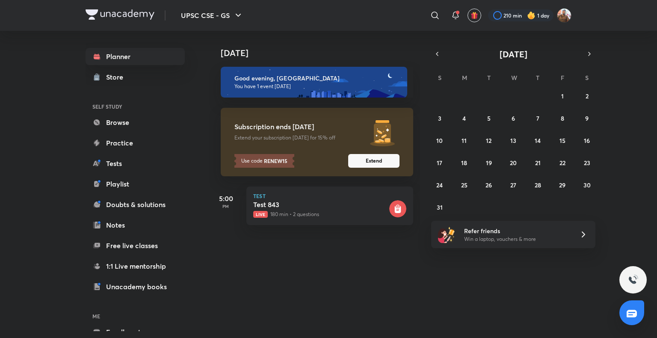 This screenshot has height=338, width=657. Describe the element at coordinates (120, 15) in the screenshot. I see `a: Company Logo` at that location.